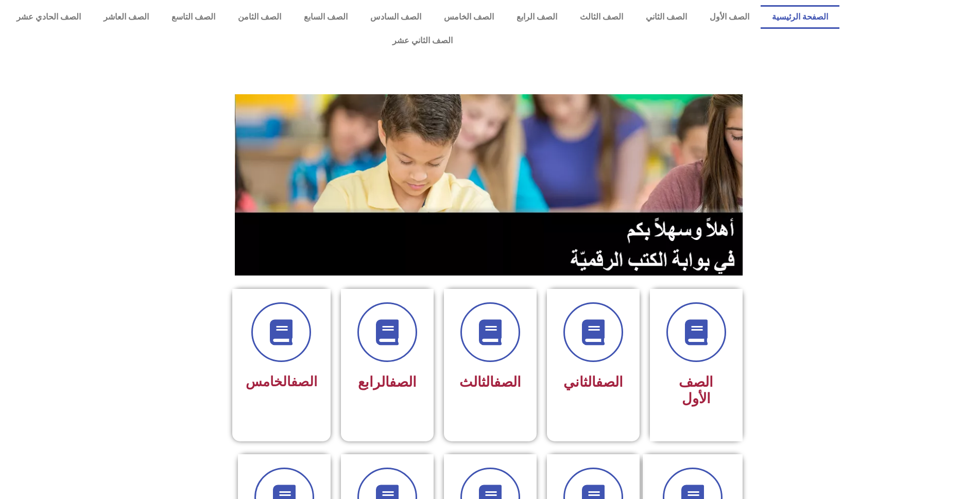 The image size is (980, 499). Describe the element at coordinates (469, 17) in the screenshot. I see `a: الصف الخامس` at that location.